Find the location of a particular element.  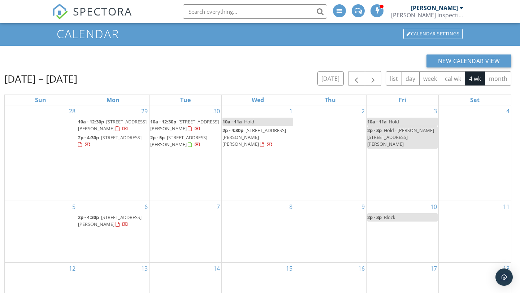

a: Go to October 9, 2025 is located at coordinates (363, 207).